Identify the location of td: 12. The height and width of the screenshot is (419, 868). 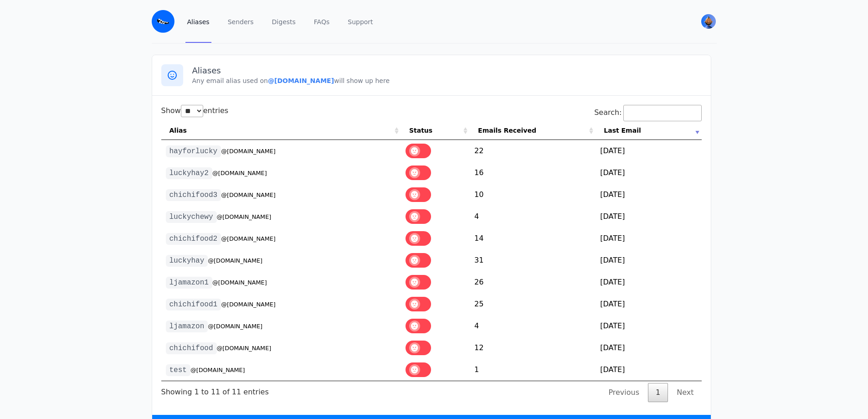
(532, 348).